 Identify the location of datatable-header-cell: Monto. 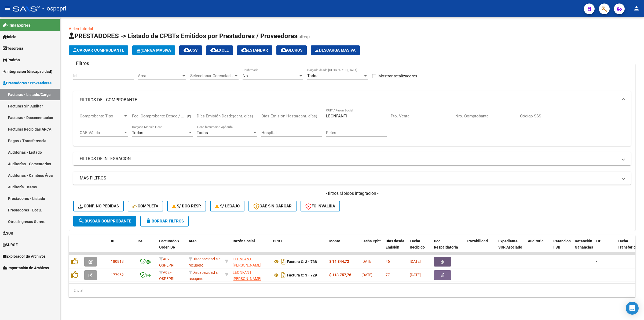
(343, 247).